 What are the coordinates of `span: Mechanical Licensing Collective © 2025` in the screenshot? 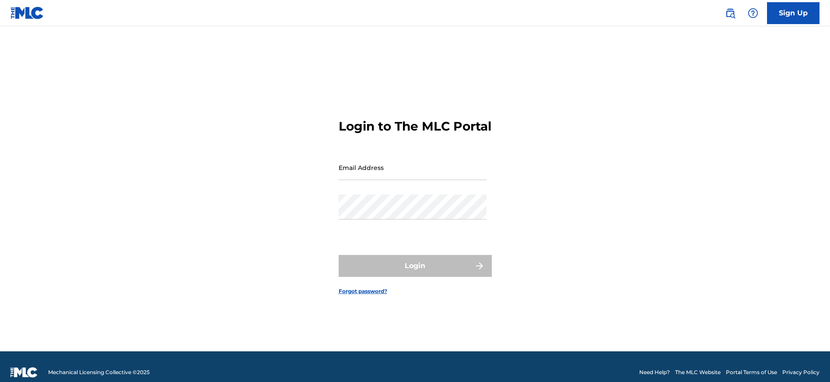 It's located at (99, 372).